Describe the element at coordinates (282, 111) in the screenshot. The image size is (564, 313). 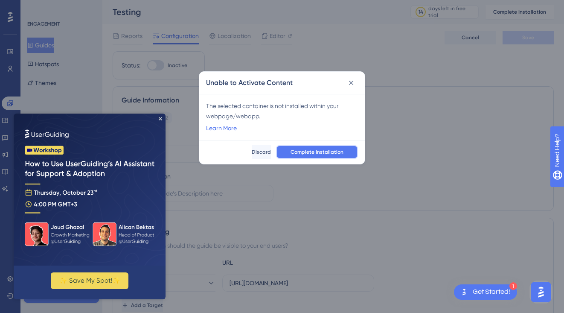
I see `div: The selected container is not installed within your webpage/webapp.` at that location.